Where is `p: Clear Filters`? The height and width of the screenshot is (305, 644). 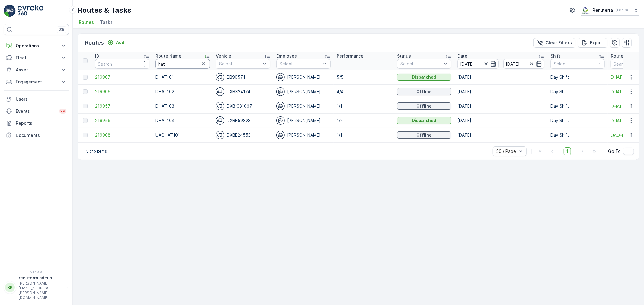 p: Clear Filters is located at coordinates (558, 43).